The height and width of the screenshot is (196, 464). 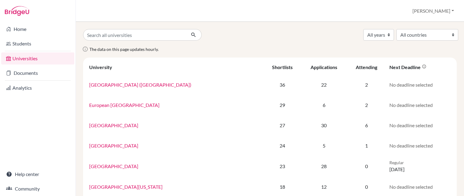 I want to click on div: Attending, so click(x=366, y=67).